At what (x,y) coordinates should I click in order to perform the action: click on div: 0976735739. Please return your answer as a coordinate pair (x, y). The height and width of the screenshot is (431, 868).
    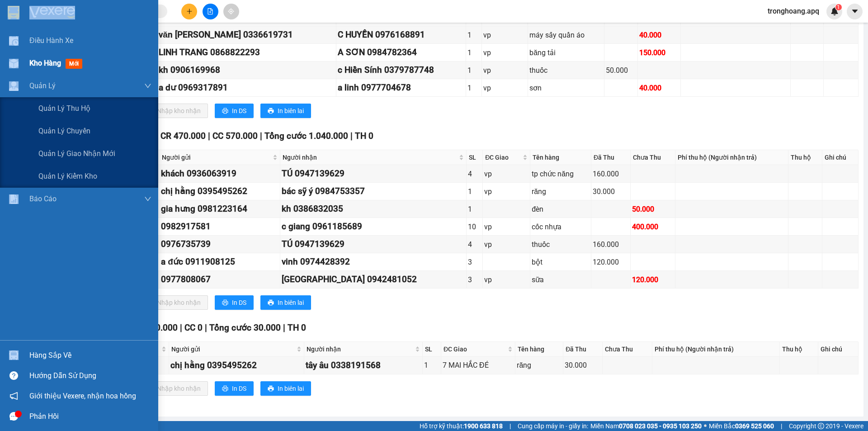
    Looking at the image, I should click on (220, 244).